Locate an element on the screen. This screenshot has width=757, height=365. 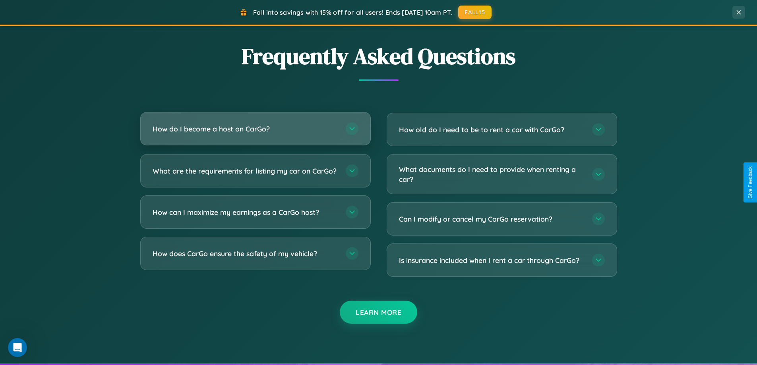
h2: Frequently Asked Questions is located at coordinates (379, 56).